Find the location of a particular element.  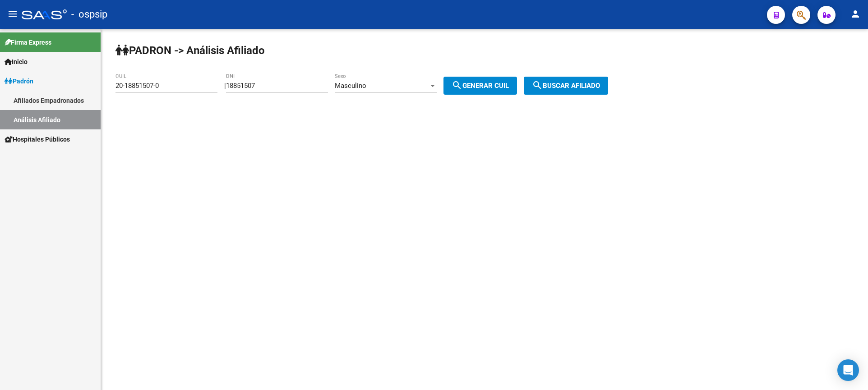

mat-icon: person is located at coordinates (855, 14).